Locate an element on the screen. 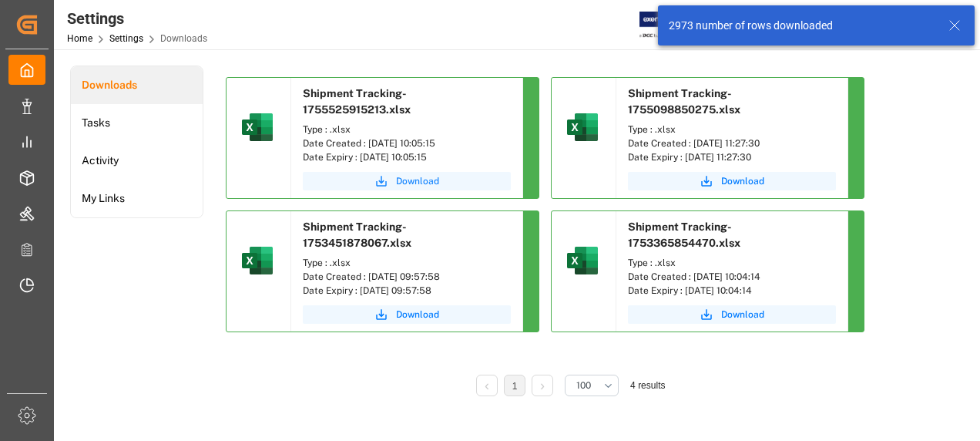 The image size is (980, 441). li: Tasks is located at coordinates (137, 123).